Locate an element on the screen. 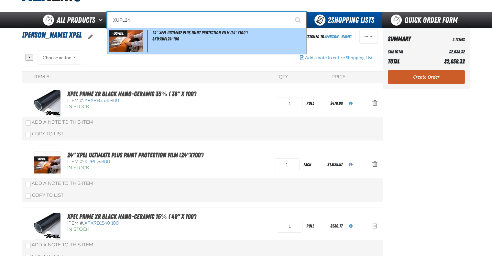 The image size is (492, 256). button: Add a note to entire Shopping List is located at coordinates (336, 58).